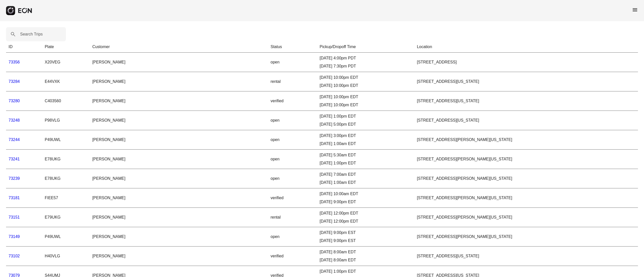 Image resolution: width=644 pixels, height=277 pixels. What do you see at coordinates (66, 82) in the screenshot?
I see `td: E44VXK` at bounding box center [66, 82].